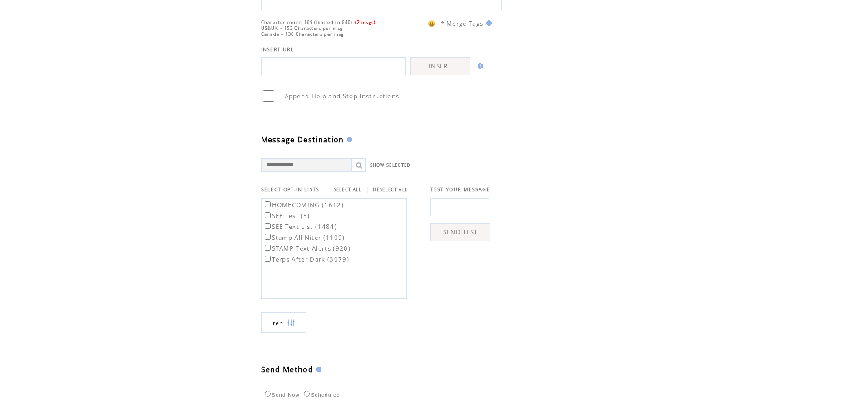 The height and width of the screenshot is (413, 865). Describe the element at coordinates (462, 24) in the screenshot. I see `span: * Merge Tags` at that location.